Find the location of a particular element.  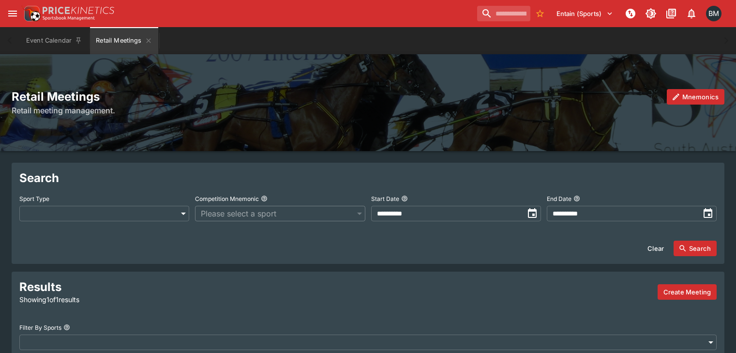

img: PriceKinetics Logo is located at coordinates (31, 14).